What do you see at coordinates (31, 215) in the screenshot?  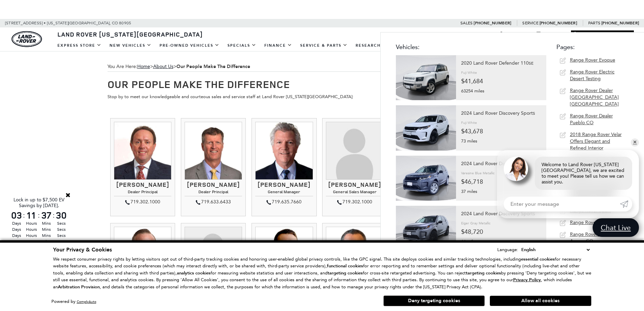 I see `span: 11` at bounding box center [31, 215].